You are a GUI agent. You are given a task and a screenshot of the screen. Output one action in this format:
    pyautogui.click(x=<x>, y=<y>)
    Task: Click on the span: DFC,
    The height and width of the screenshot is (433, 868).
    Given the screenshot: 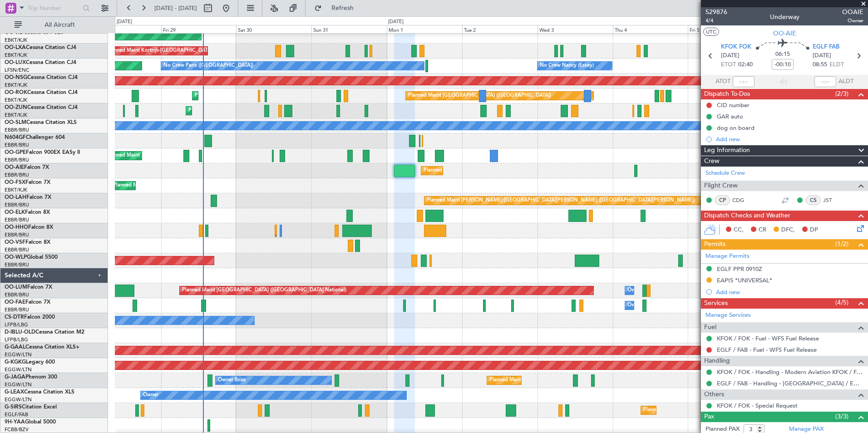 What is the action you would take?
    pyautogui.click(x=788, y=230)
    